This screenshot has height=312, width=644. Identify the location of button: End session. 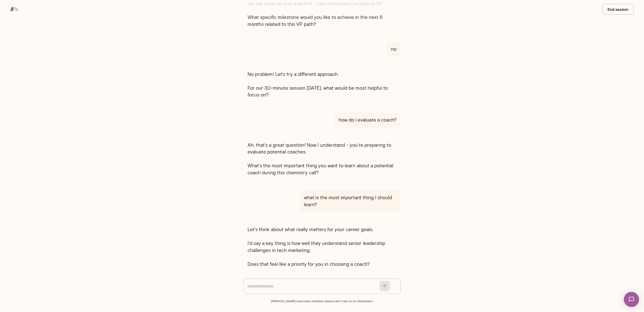
(618, 9).